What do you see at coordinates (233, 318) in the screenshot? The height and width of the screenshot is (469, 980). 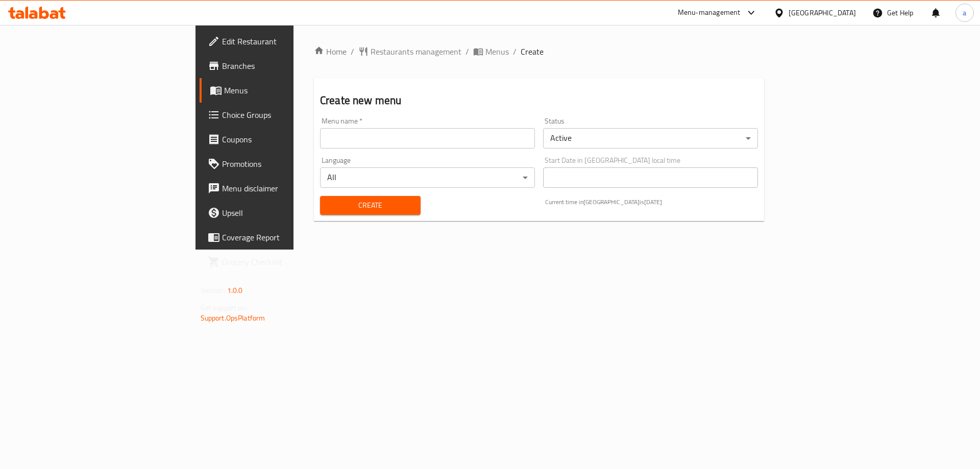 I see `a: Support.OpsPlatform` at bounding box center [233, 318].